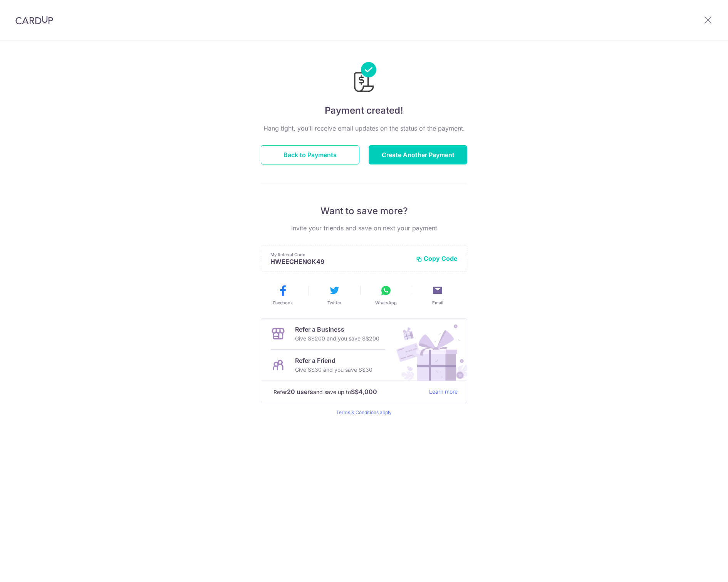 The width and height of the screenshot is (728, 582). I want to click on a: Learn more, so click(443, 391).